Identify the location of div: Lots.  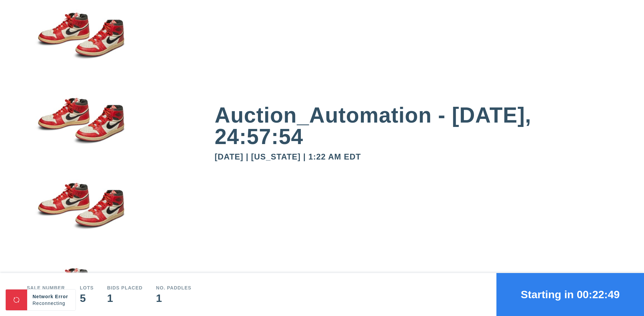
(87, 288).